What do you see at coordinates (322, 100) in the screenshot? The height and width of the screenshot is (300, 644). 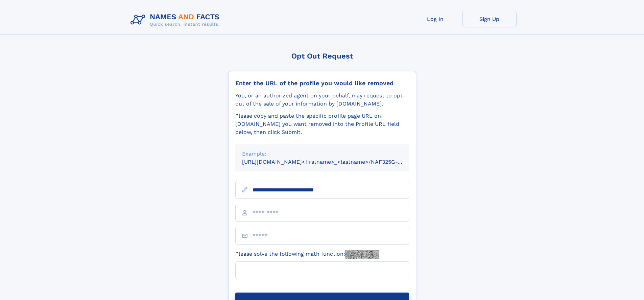 I see `div: You, or an authorized agent on your behalf, may request to opt-out of the sale of your informatio...` at bounding box center [322, 100].